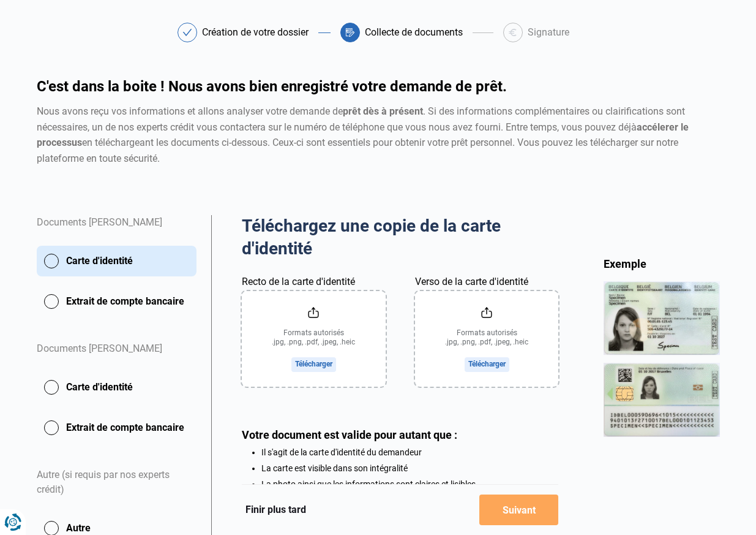  I want to click on label: Recto de la carte d'identité, so click(298, 282).